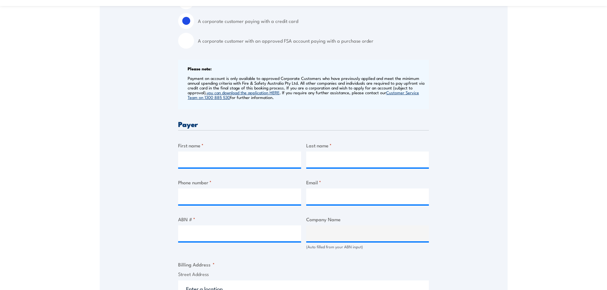 This screenshot has width=607, height=290. Describe the element at coordinates (368, 247) in the screenshot. I see `div: (Auto filled from your ABN input)` at that location.